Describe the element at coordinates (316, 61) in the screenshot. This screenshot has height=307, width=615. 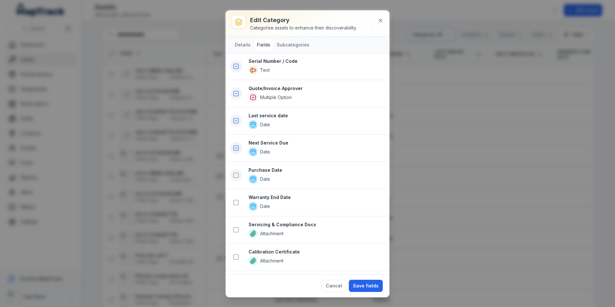
I see `strong: Serial Number / Code` at that location.